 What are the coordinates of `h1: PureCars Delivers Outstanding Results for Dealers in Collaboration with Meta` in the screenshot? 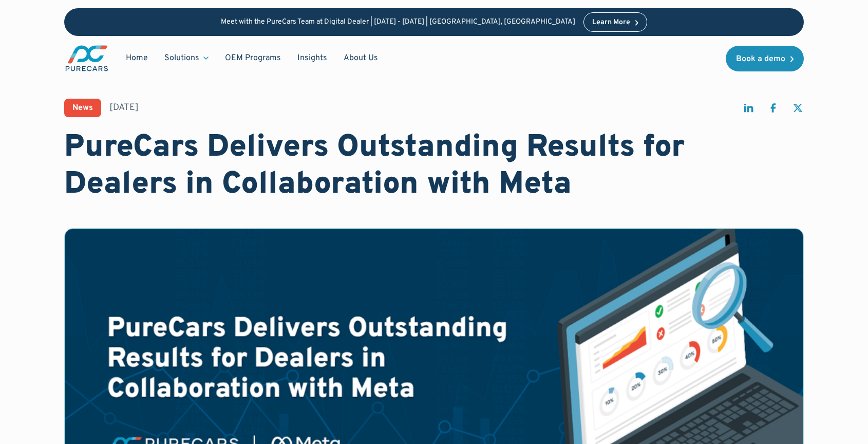 It's located at (434, 166).